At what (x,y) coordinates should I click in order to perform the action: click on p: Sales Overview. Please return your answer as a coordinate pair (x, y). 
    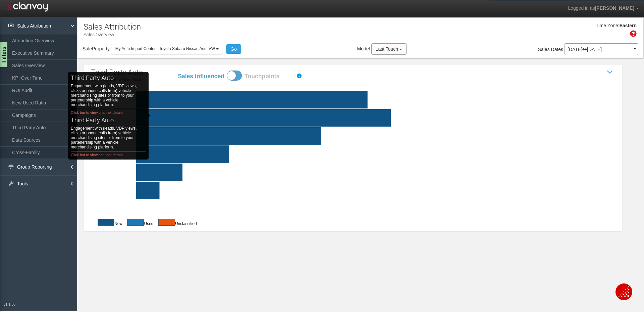
    Looking at the image, I should click on (112, 33).